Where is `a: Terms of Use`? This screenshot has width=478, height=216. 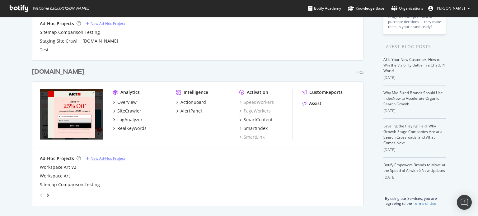 a: Terms of Use is located at coordinates (424, 204).